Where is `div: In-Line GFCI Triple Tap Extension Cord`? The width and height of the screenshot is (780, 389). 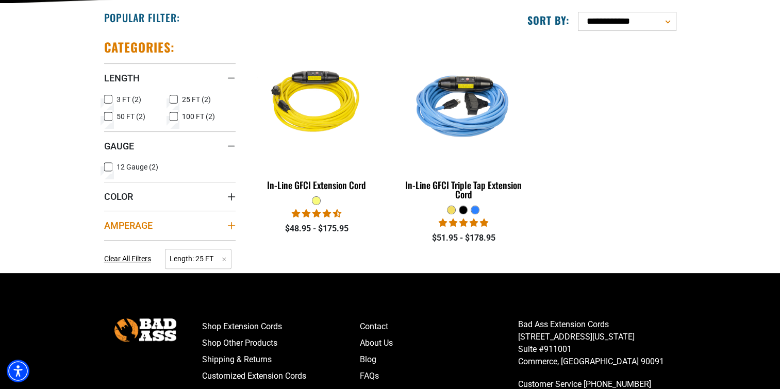 div: In-Line GFCI Triple Tap Extension Cord is located at coordinates (463, 190).